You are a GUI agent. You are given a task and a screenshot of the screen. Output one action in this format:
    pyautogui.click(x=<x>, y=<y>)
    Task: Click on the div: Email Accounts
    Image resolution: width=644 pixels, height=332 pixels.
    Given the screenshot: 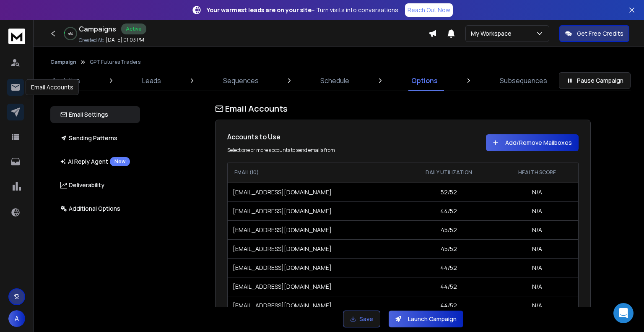 What is the action you would take?
    pyautogui.click(x=52, y=87)
    